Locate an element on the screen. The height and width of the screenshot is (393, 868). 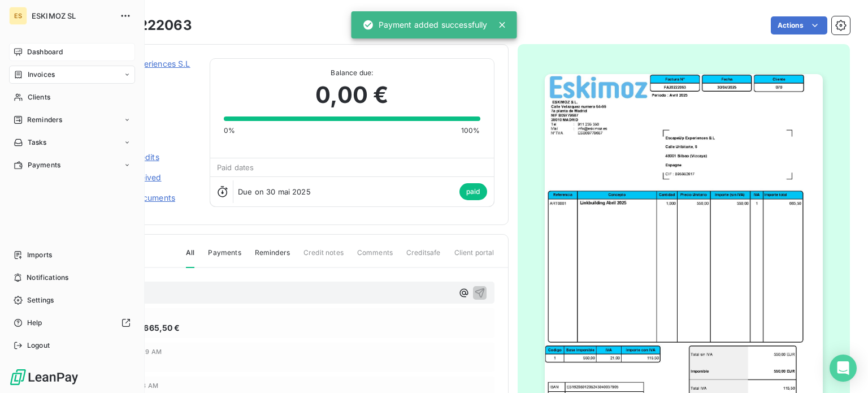
span: Imports is located at coordinates (40, 255).